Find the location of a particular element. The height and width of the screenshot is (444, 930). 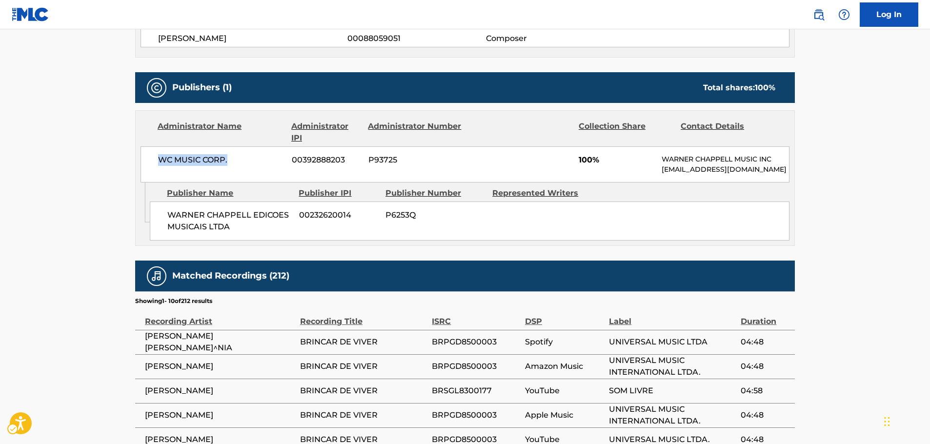

span: 100 % is located at coordinates (765, 87).